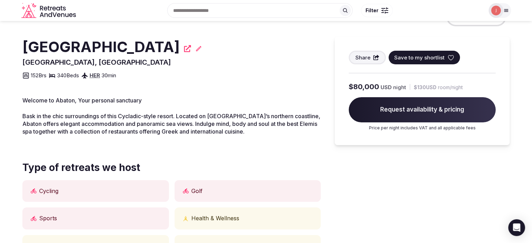 This screenshot has height=243, width=532. I want to click on span: Welcome to Abaton, Your personal sanctuary, so click(82, 100).